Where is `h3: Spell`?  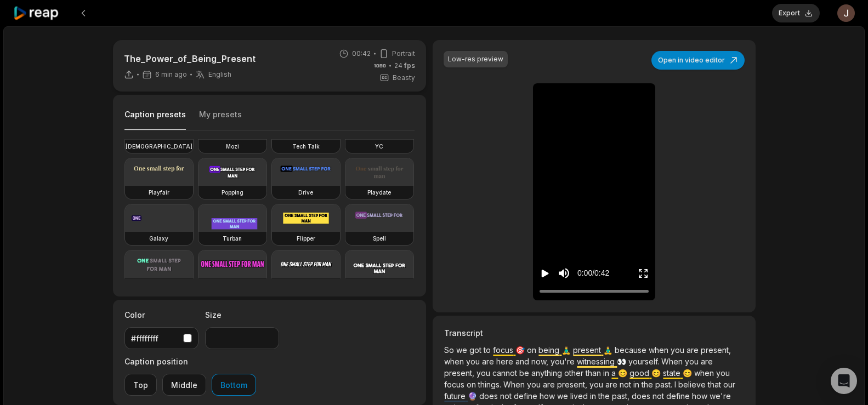 h3: Spell is located at coordinates (379, 238).